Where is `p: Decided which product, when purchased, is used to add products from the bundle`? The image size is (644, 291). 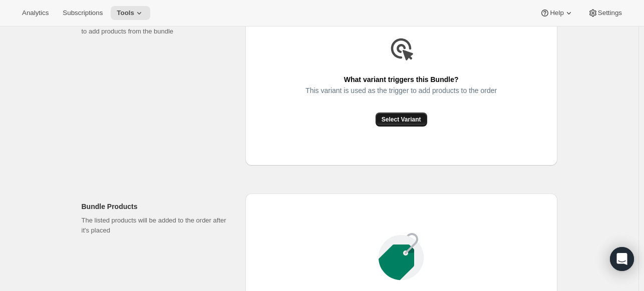
p: Decided which product, when purchased, is used to add products from the bundle is located at coordinates (155, 27).